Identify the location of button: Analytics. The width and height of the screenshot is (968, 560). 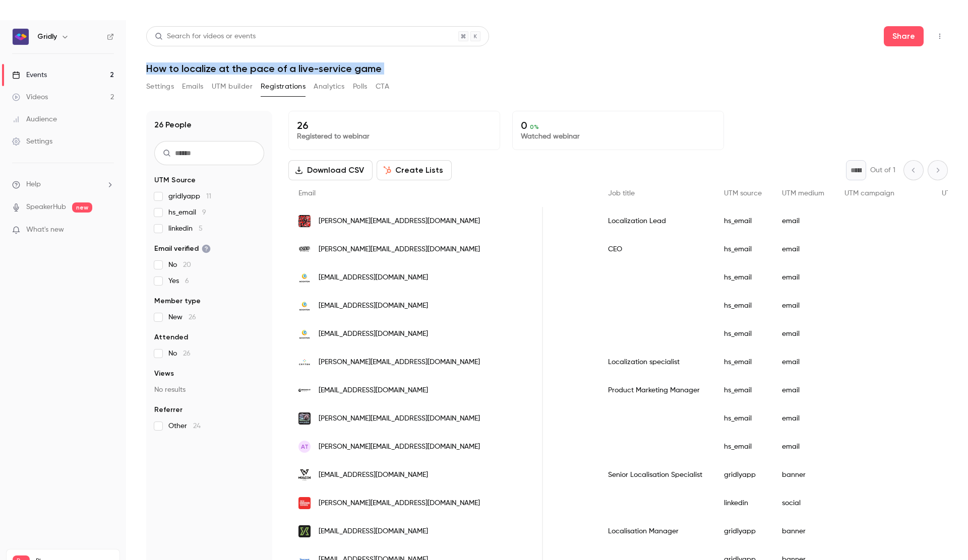
(330, 87).